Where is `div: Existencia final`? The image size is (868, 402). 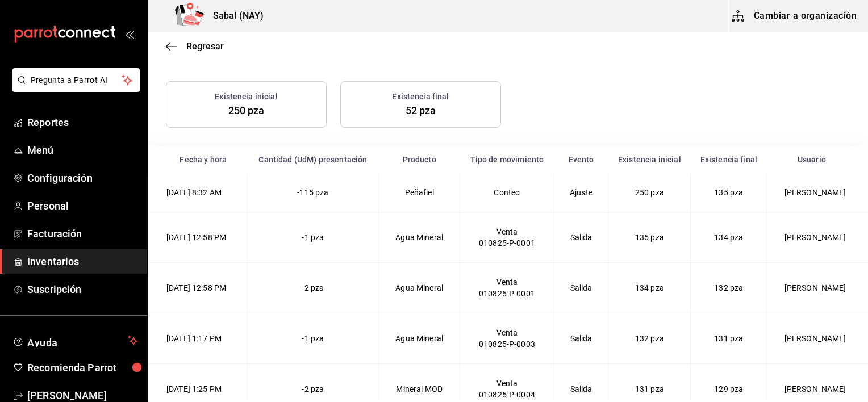
div: Existencia final is located at coordinates (729, 160).